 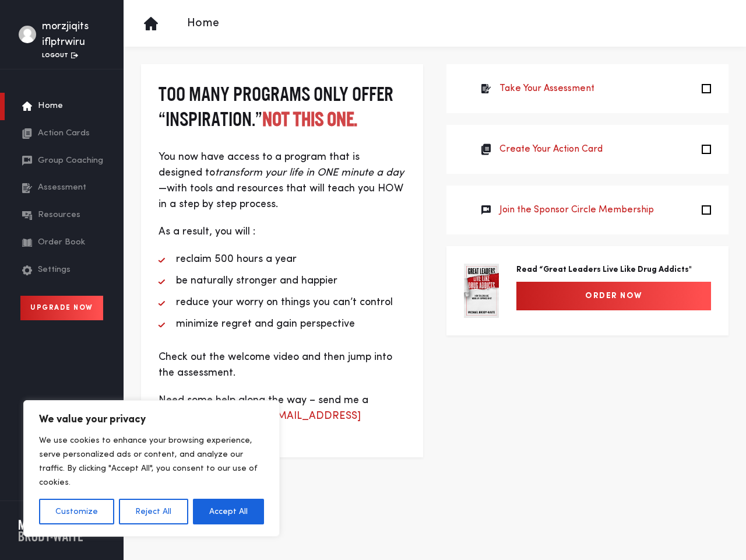 What do you see at coordinates (614, 295) in the screenshot?
I see `a: Order Now` at bounding box center [614, 295].